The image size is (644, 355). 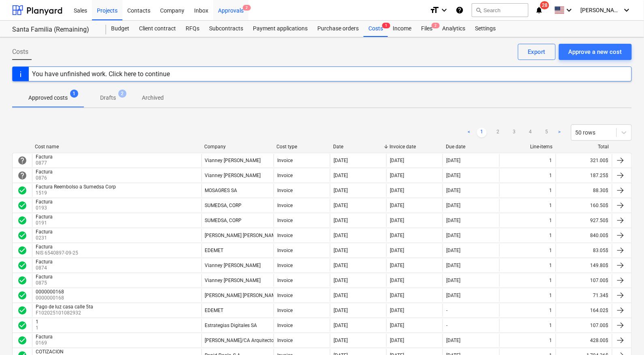 I want to click on p: 0877, so click(x=45, y=163).